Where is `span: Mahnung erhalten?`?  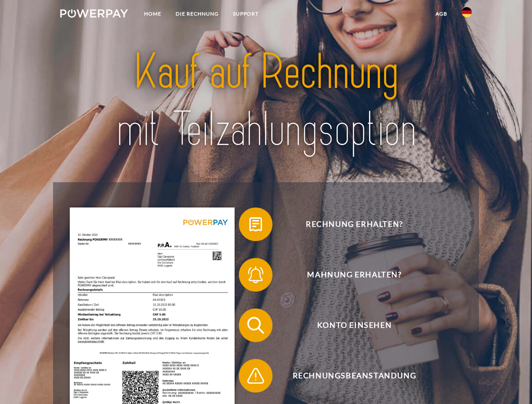 span: Mahnung erhalten? is located at coordinates (354, 275).